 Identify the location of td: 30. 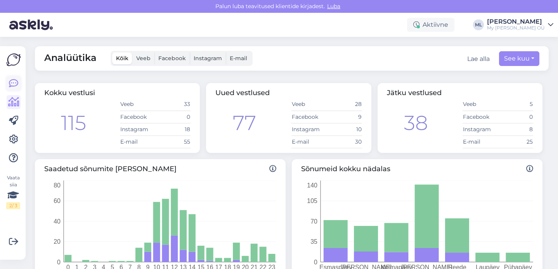
(344, 142).